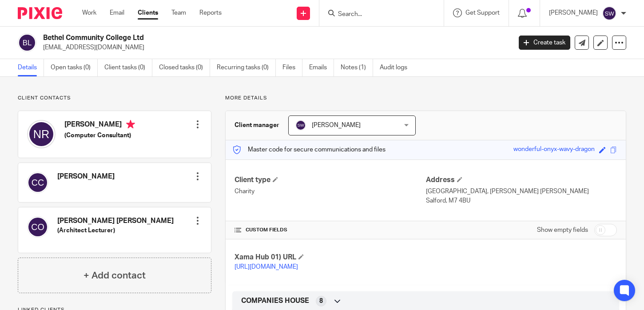 This screenshot has height=310, width=644. I want to click on a: Create task, so click(545, 43).